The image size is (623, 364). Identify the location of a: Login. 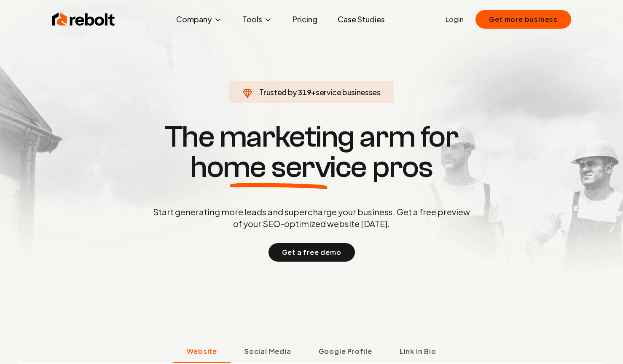
(454, 20).